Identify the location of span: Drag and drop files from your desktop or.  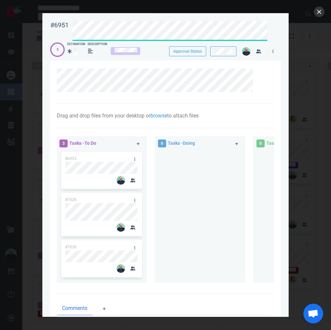
(104, 115).